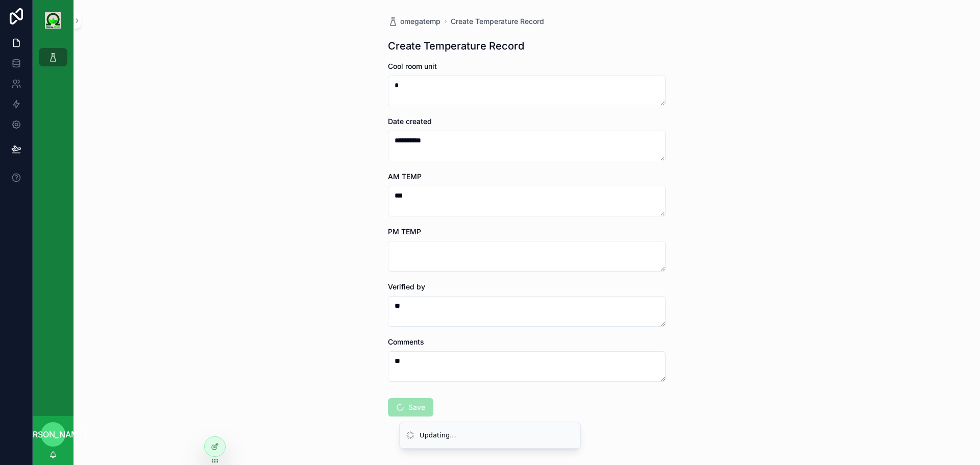 This screenshot has height=465, width=980. What do you see at coordinates (405, 341) in the screenshot?
I see `span: Comments` at bounding box center [405, 341].